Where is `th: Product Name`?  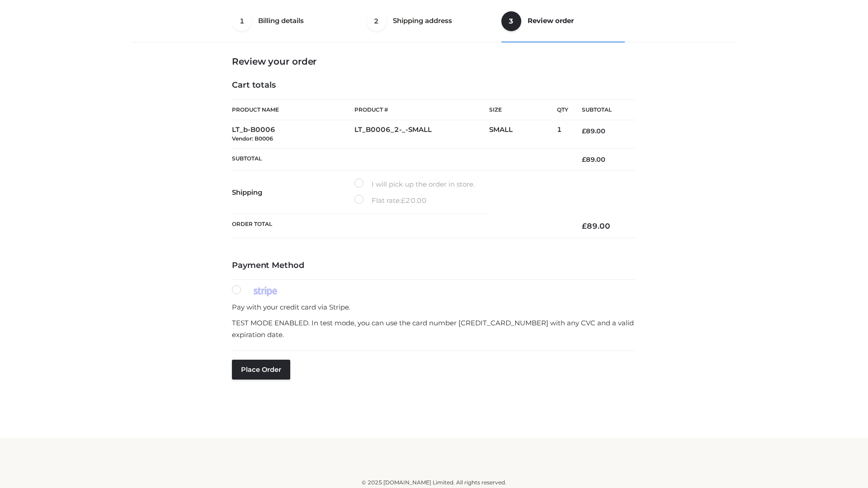
th: Product Name is located at coordinates (293, 110).